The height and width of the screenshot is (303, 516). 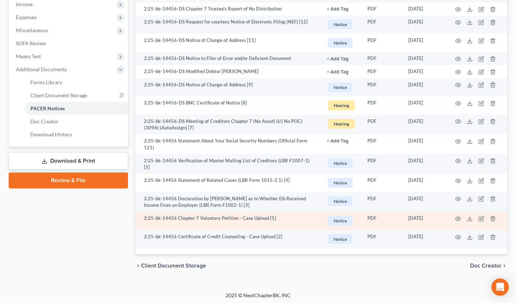 What do you see at coordinates (41, 69) in the screenshot?
I see `span: Additional Documents` at bounding box center [41, 69].